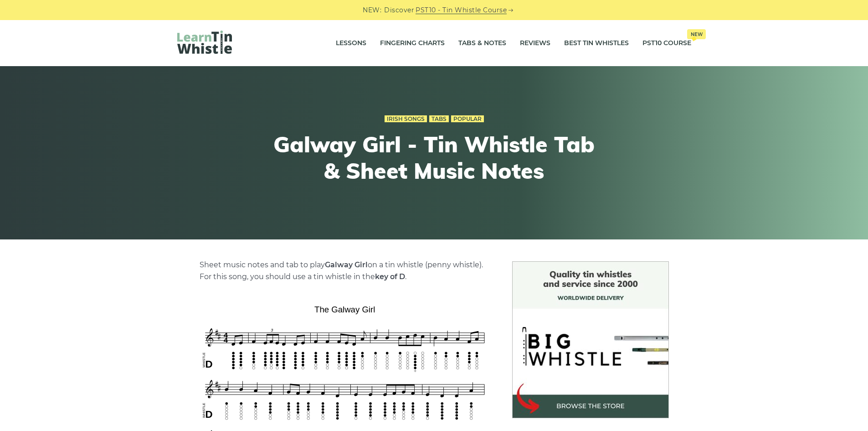 This screenshot has height=431, width=868. Describe the element at coordinates (345, 271) in the screenshot. I see `p: Sheet music notes and tab to play on a tin whistle (penny whistle). For this song, you should use...` at that location.